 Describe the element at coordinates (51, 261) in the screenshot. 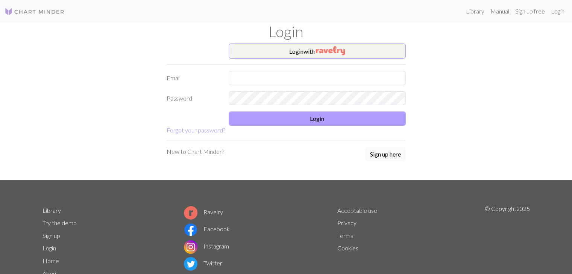

I see `a: Home` at that location.